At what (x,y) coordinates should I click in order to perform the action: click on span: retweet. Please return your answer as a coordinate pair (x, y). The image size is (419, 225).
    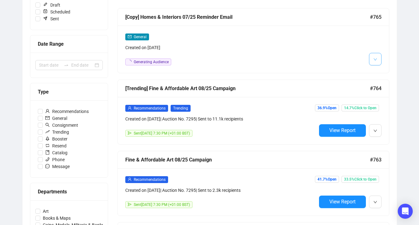
    Looking at the image, I should click on (48, 145).